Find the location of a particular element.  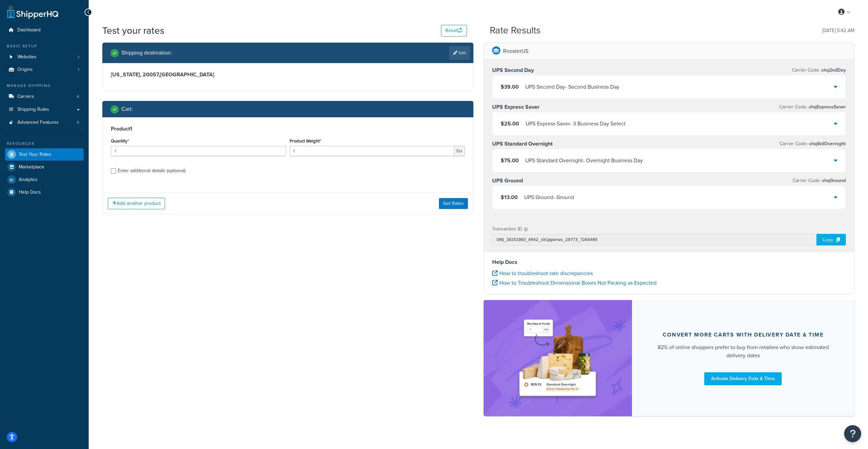

a: Activate Delivery Date & Time is located at coordinates (743, 379).